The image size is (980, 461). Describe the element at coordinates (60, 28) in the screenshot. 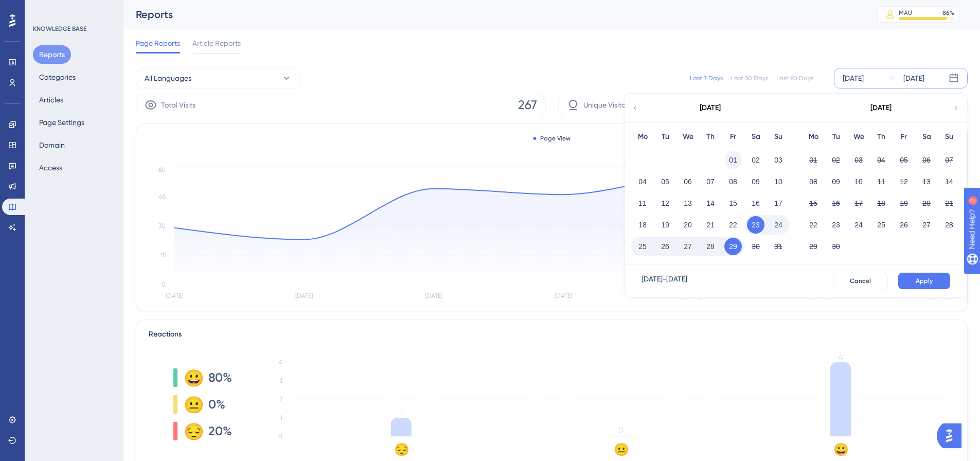

I see `div: KNOWLEDGE BASE` at that location.